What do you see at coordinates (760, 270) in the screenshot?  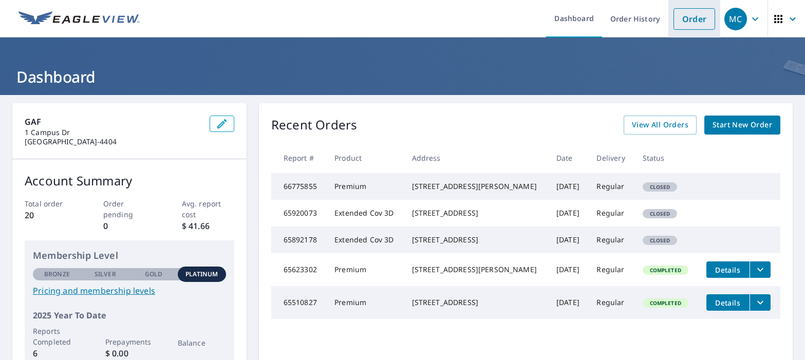 I see `button: filesDropdownBtn-65623302` at bounding box center [760, 270].